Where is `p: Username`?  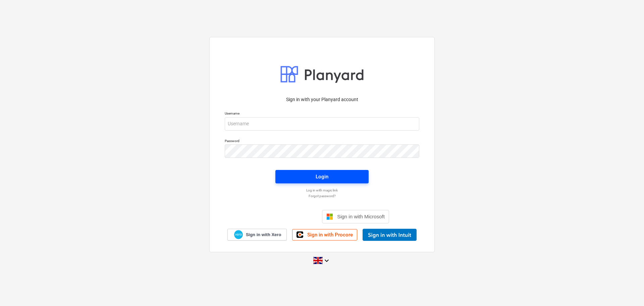 p: Username is located at coordinates (322, 114).